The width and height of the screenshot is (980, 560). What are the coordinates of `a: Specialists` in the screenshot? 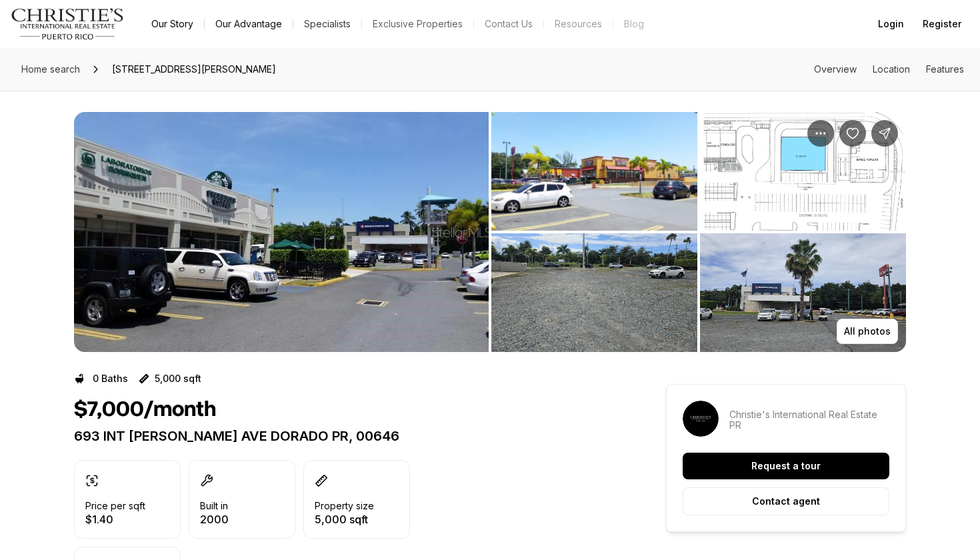 It's located at (327, 24).